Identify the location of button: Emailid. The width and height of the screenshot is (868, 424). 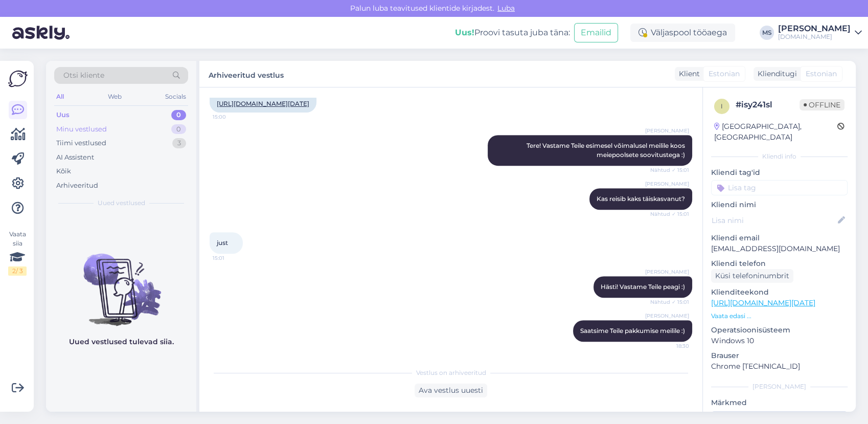
(596, 33).